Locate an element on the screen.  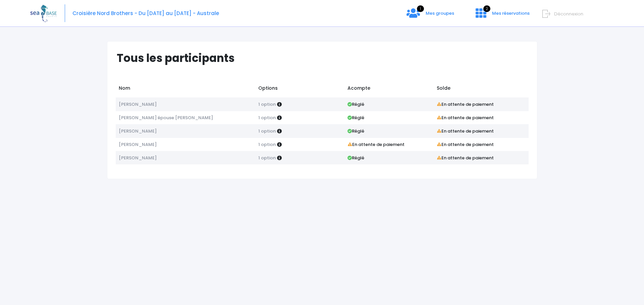
span: 1 is located at coordinates (420, 9).